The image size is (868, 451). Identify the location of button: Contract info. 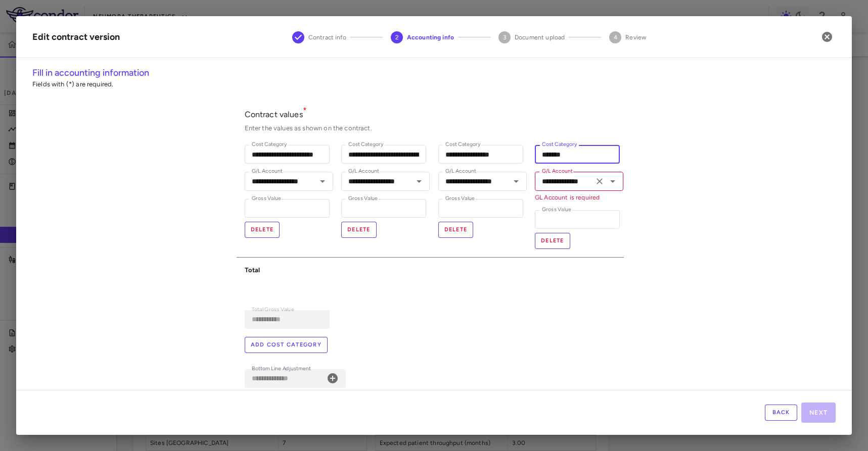
(319, 38).